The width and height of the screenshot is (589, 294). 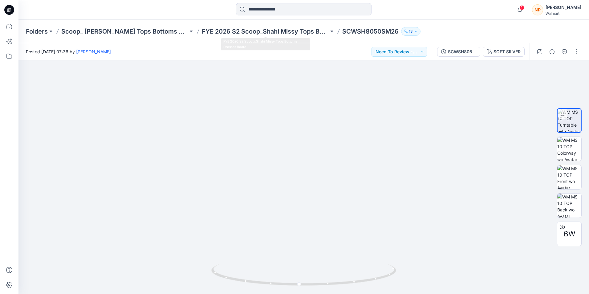 What do you see at coordinates (538, 10) in the screenshot?
I see `div: NP` at bounding box center [538, 10].